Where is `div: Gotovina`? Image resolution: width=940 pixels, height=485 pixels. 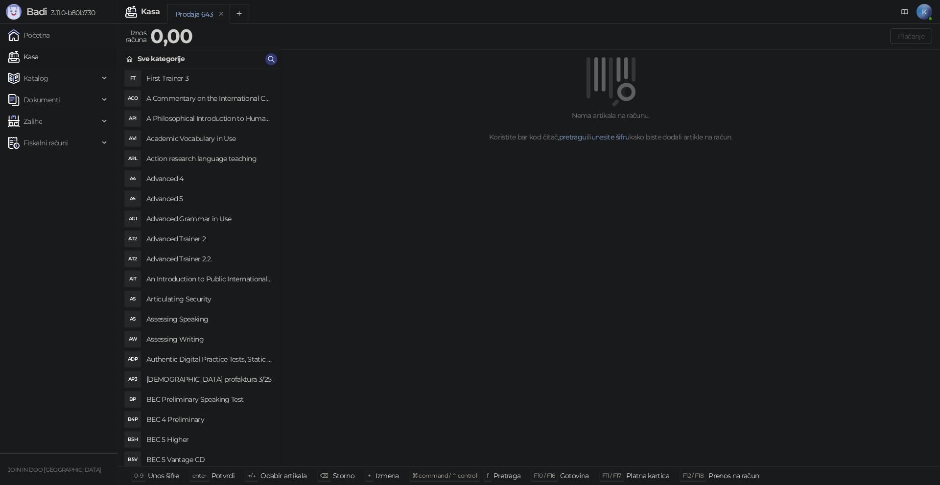
div: Gotovina is located at coordinates (574, 476).